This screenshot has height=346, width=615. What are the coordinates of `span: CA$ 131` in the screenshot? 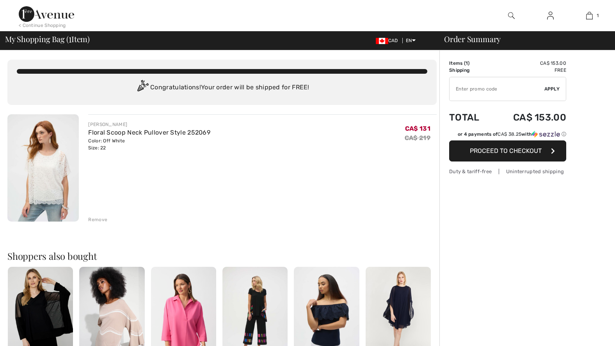 It's located at (418, 128).